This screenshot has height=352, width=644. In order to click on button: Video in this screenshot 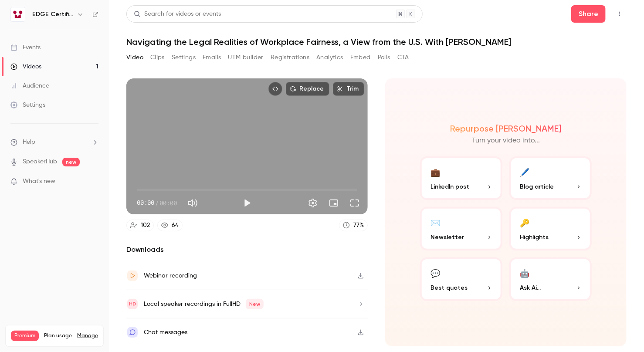, I will do `click(135, 57)`.